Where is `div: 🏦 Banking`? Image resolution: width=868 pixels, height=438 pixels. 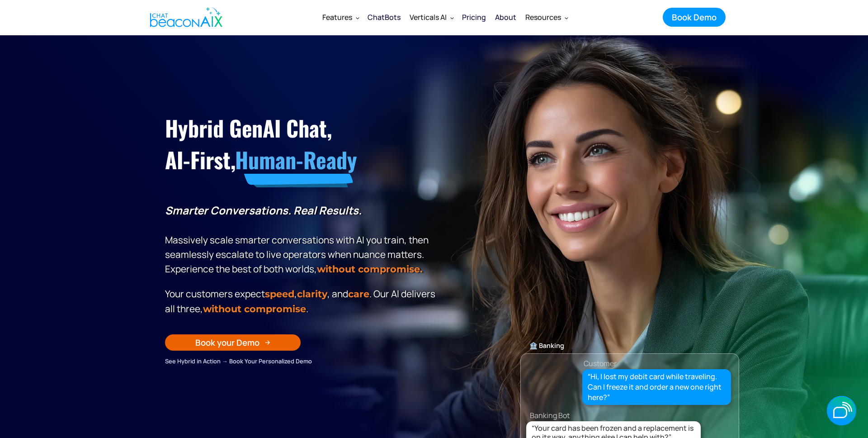 div: 🏦 Banking is located at coordinates (630, 345).